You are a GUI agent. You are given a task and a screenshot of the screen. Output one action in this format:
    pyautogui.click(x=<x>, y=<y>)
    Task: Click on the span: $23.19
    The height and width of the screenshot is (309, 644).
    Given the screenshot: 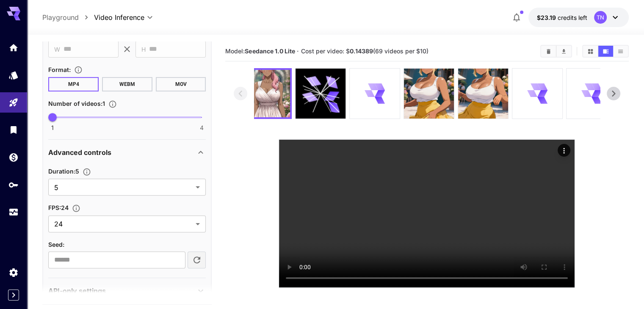 What is the action you would take?
    pyautogui.click(x=547, y=17)
    